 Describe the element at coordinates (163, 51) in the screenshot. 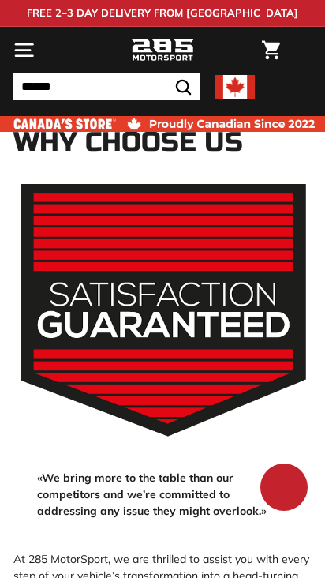

I see `img: Logo_285_Motorsport_areodynamics_components` at that location.